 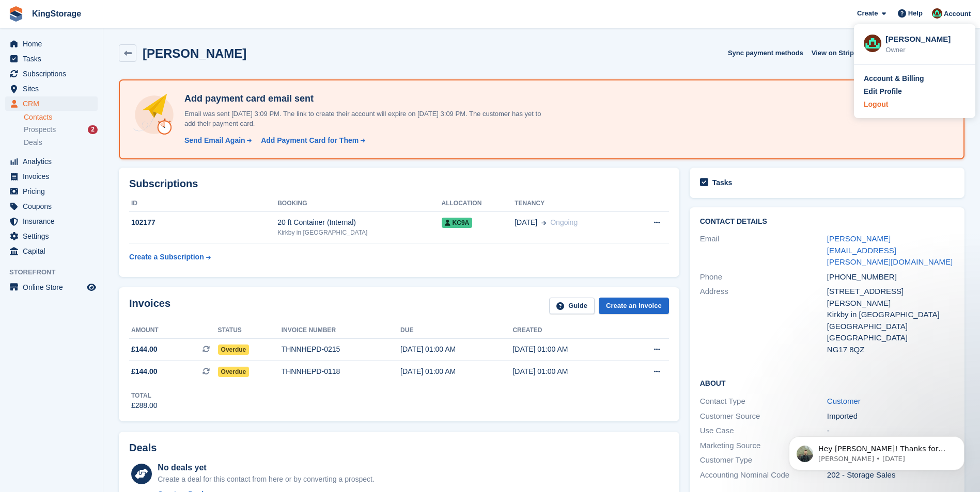 What do you see at coordinates (233, 350) in the screenshot?
I see `span: Overdue` at bounding box center [233, 350].